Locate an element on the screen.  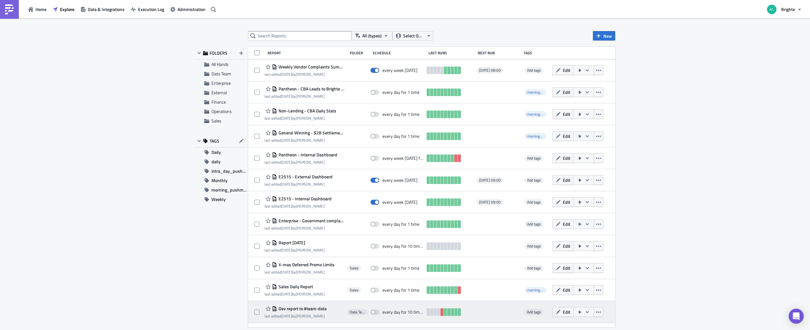
div: Folder is located at coordinates (360, 53).